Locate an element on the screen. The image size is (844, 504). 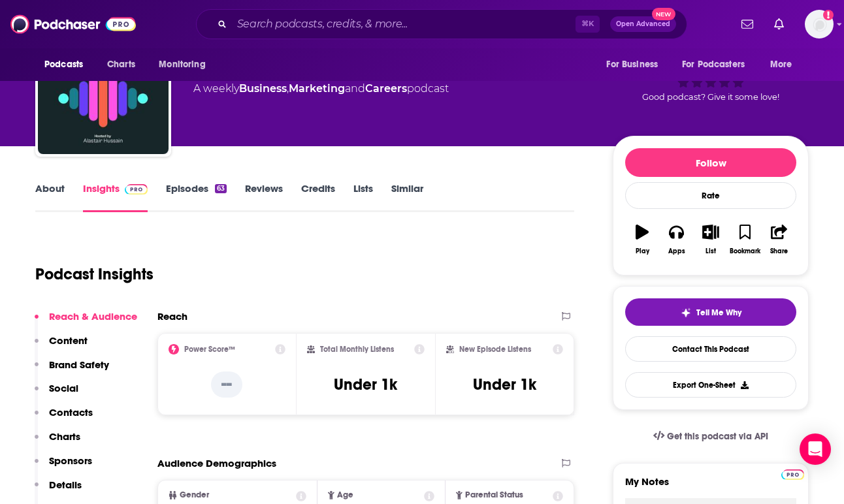
span: Parental Status is located at coordinates (494, 495).